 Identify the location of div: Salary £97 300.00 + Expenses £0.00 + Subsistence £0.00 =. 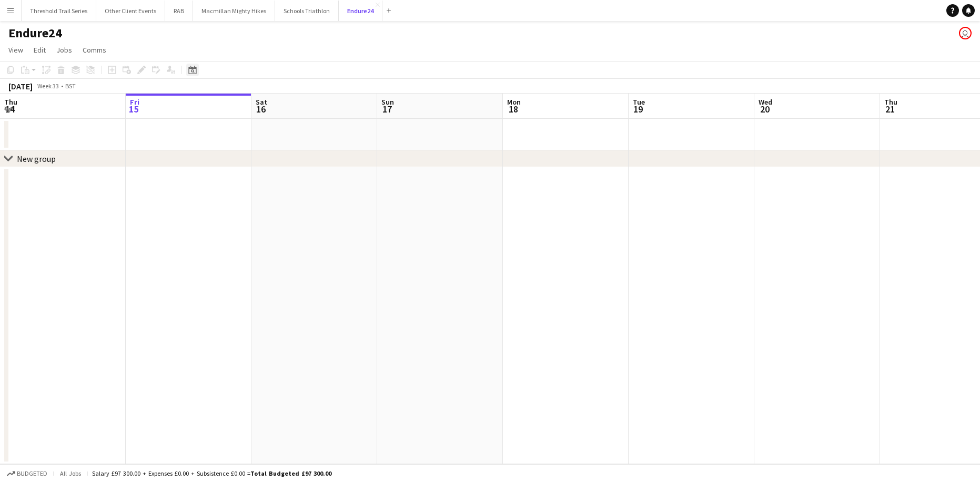
(212, 473).